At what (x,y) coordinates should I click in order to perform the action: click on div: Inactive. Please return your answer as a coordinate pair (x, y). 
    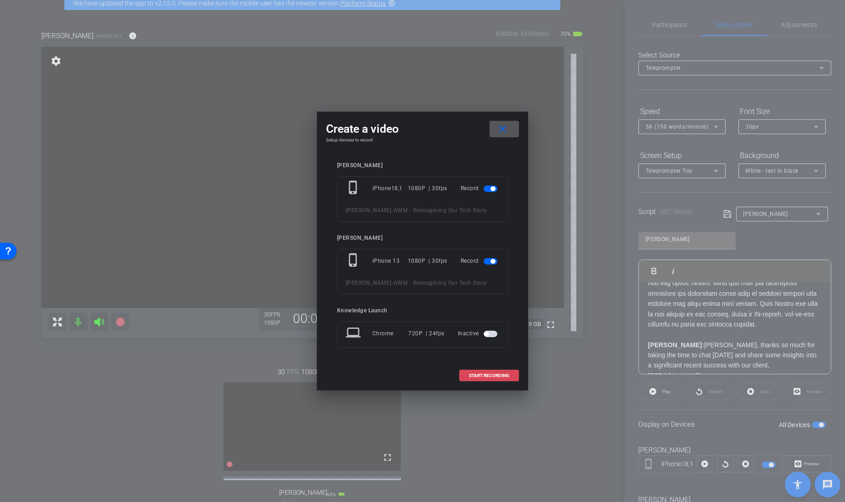
    Looking at the image, I should click on (479, 333).